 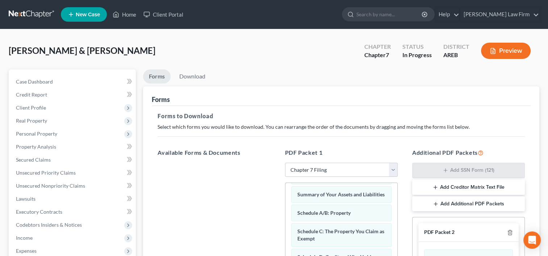 I want to click on span: Client Profile, so click(x=31, y=107).